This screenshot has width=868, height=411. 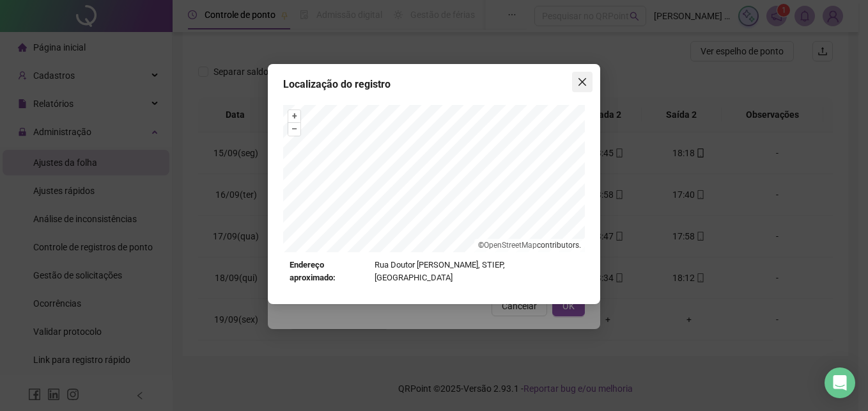 What do you see at coordinates (329, 271) in the screenshot?
I see `strong: Endereço aproximado:` at bounding box center [329, 271].